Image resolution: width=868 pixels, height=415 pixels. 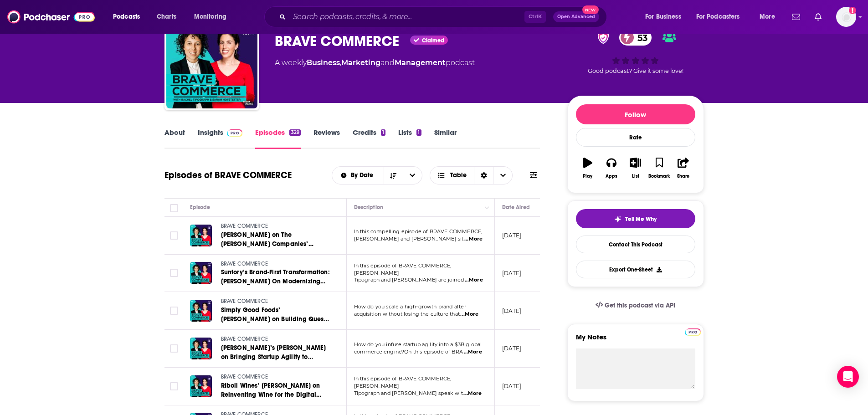 What do you see at coordinates (659, 168) in the screenshot?
I see `button: Bookmark` at bounding box center [659, 168].